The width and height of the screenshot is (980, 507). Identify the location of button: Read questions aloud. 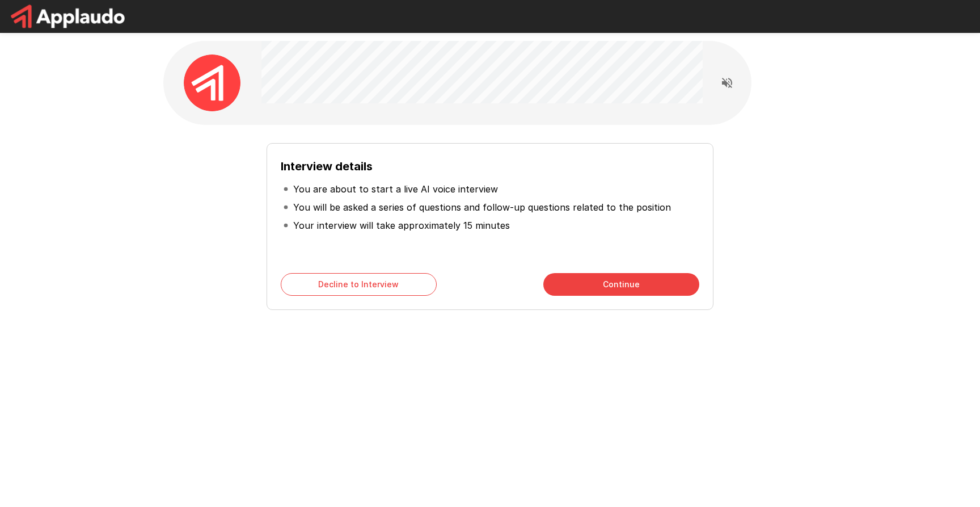
(728, 83).